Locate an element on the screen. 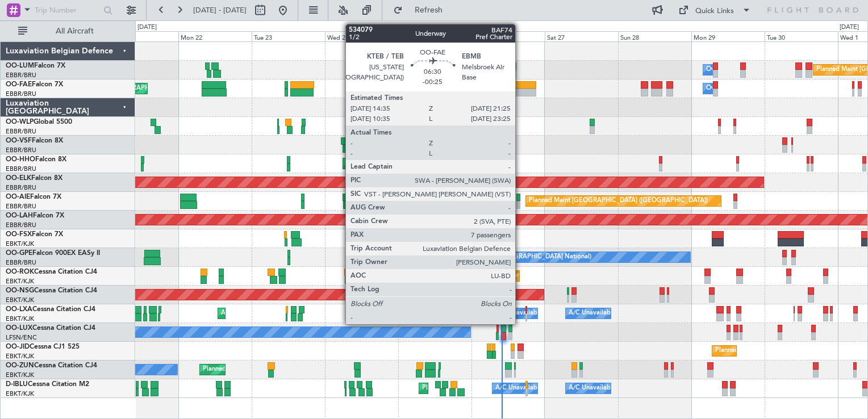 This screenshot has height=419, width=868. div: Thu 25 is located at coordinates (435, 36).